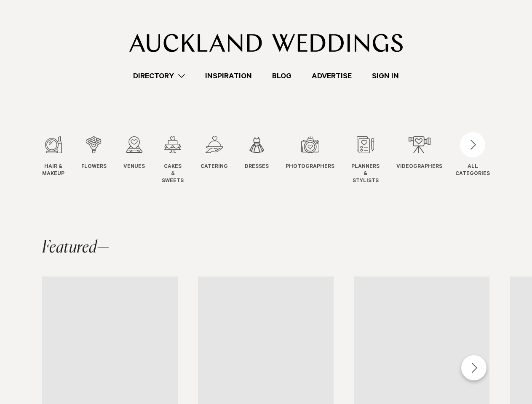 The height and width of the screenshot is (404, 532). I want to click on span: Hair & Makeup, so click(53, 171).